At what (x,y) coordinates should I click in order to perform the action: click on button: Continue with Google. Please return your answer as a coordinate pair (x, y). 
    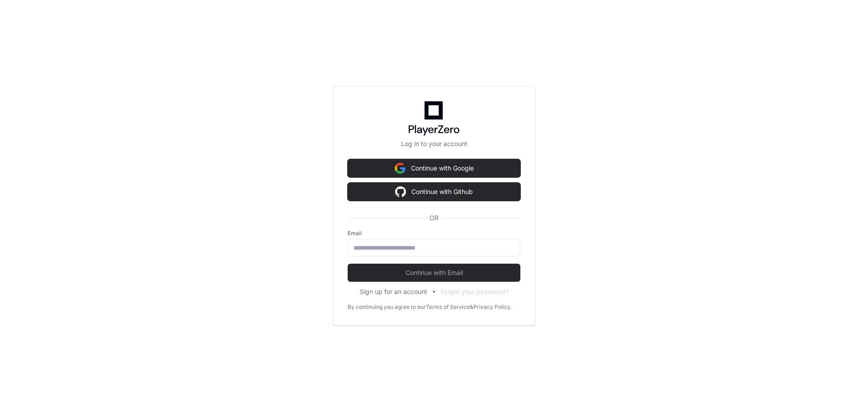
    Looking at the image, I should click on (434, 168).